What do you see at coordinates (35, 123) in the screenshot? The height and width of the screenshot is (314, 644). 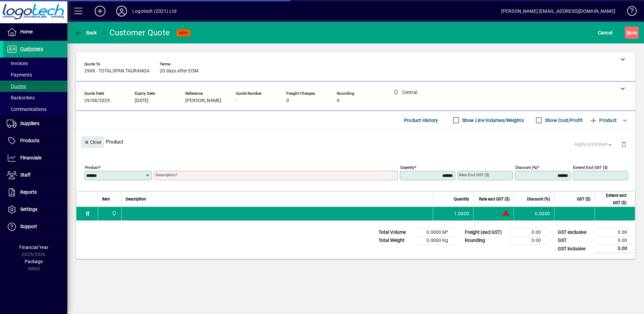 I see `a: Suppliers` at bounding box center [35, 123].